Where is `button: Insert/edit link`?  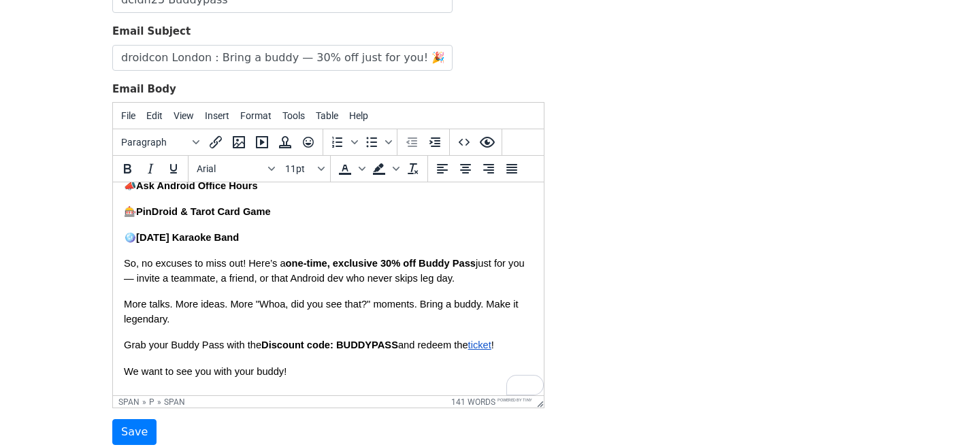
button: Insert/edit link is located at coordinates (215, 142).